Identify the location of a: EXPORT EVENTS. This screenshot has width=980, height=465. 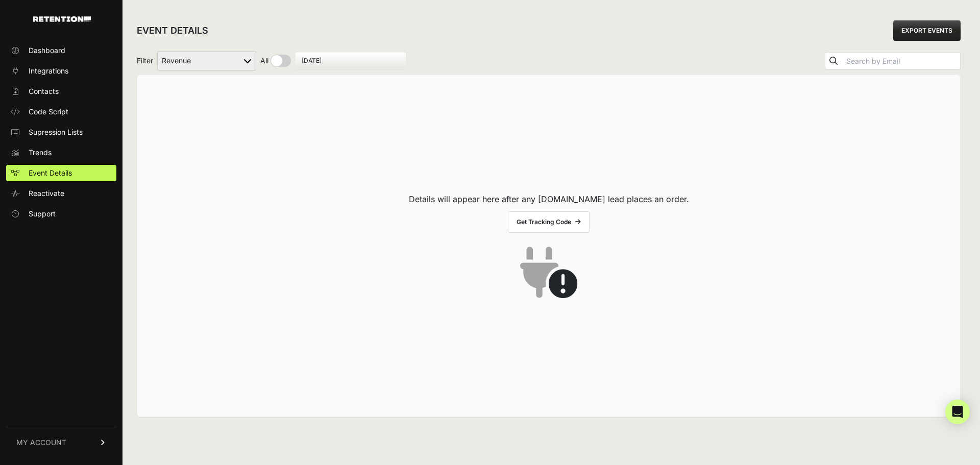
(927, 31).